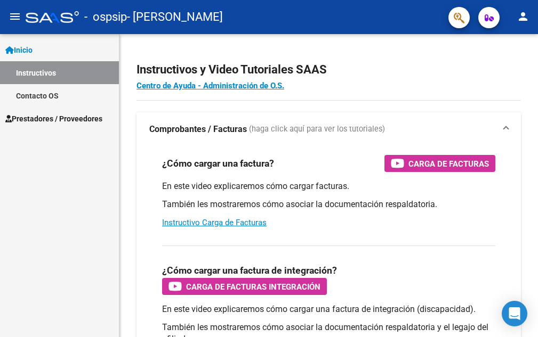 This screenshot has width=538, height=337. What do you see at coordinates (214, 223) in the screenshot?
I see `a: Instructivo Carga de Facturas` at bounding box center [214, 223].